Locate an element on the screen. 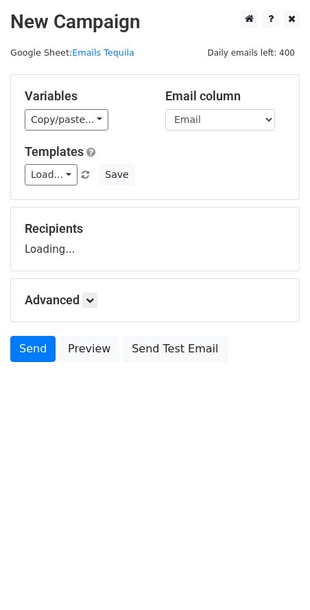  a: Daily emails left: 400 is located at coordinates (251, 52).